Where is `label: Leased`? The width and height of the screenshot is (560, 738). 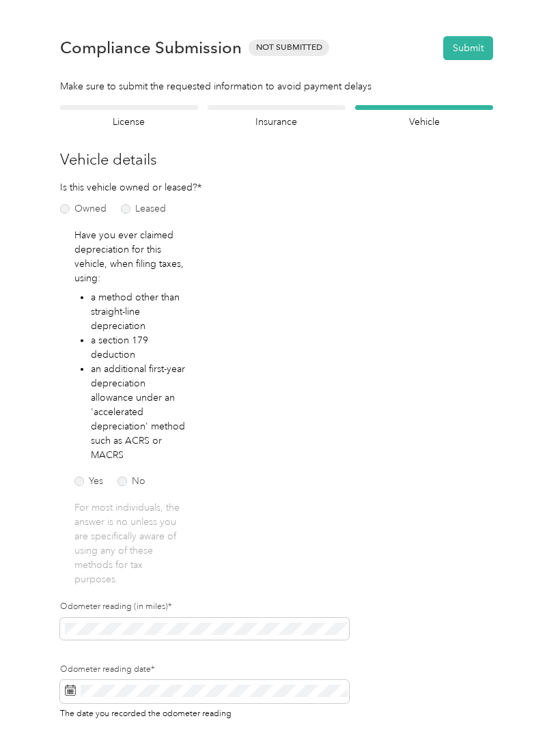 label: Leased is located at coordinates (144, 209).